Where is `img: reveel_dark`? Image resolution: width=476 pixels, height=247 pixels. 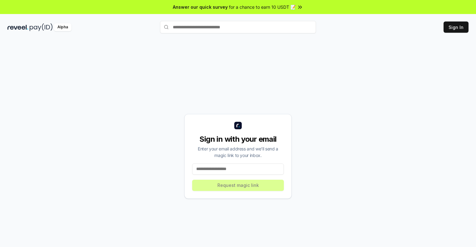
img: reveel_dark is located at coordinates (18, 27).